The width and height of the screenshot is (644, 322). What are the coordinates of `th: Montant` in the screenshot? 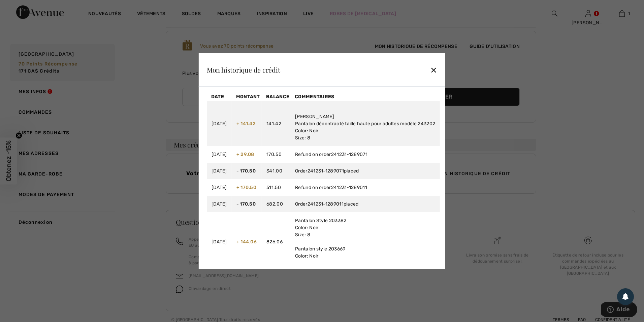 It's located at (246, 97).